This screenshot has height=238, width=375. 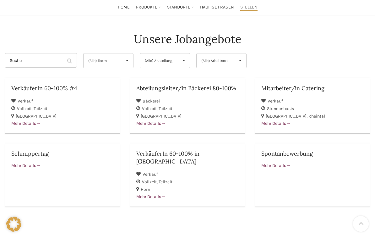 I want to click on a: Produkte, so click(x=148, y=7).